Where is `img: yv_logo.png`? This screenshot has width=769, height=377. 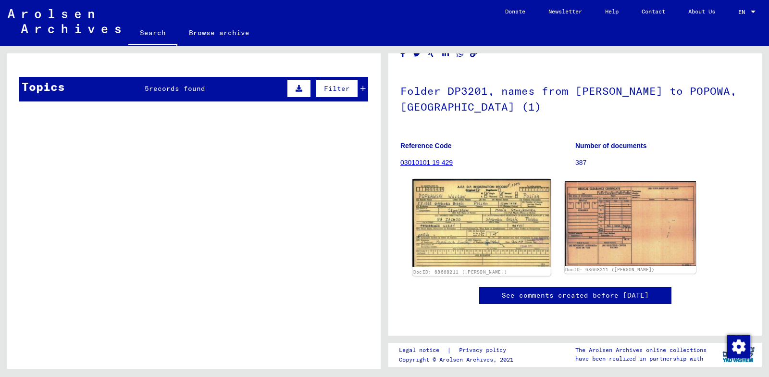 img: yv_logo.png is located at coordinates (738, 354).